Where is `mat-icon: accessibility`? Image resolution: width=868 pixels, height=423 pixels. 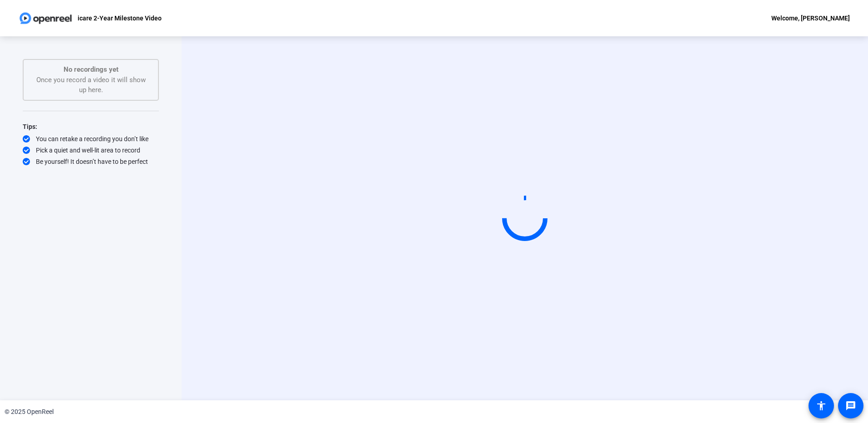 mat-icon: accessibility is located at coordinates (822, 407).